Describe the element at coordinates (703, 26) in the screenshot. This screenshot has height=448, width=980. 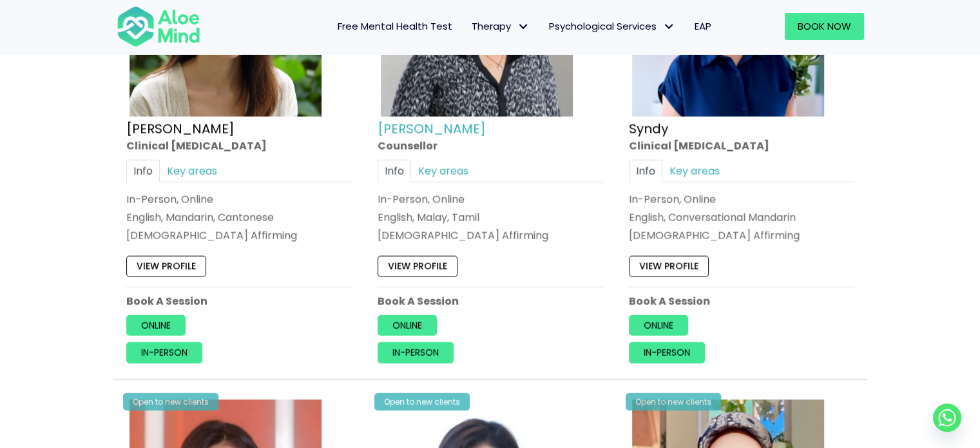
I see `a: EAP` at that location.